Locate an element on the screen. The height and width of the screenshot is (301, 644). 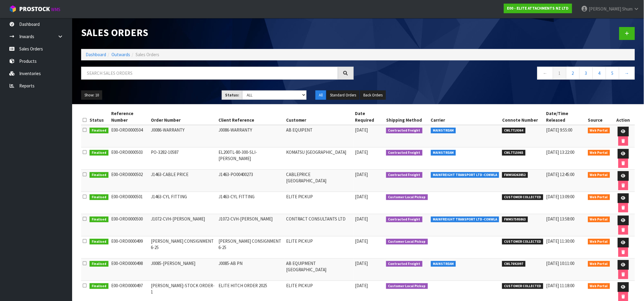
td: E00-ORD0000498 is located at coordinates (130, 269).